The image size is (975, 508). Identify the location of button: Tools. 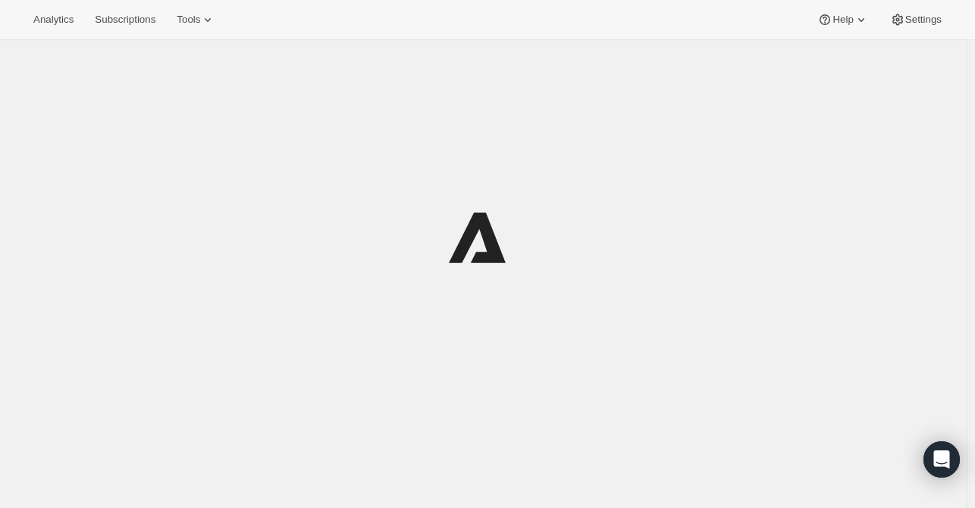
(196, 20).